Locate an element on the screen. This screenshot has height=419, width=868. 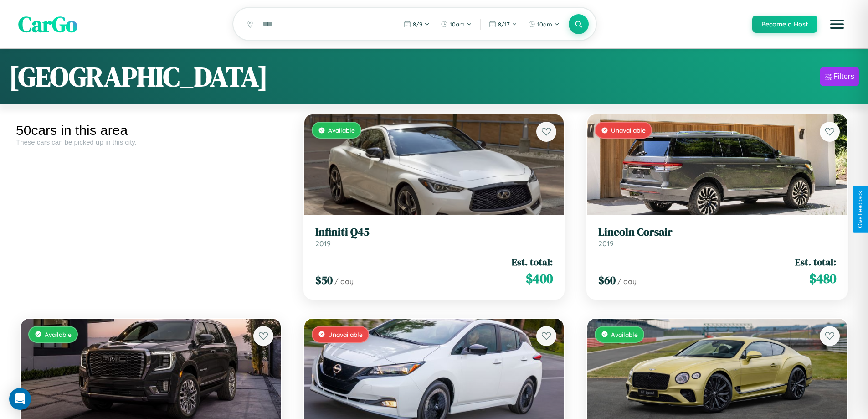
h3: Lincoln Corsair is located at coordinates (717, 232).